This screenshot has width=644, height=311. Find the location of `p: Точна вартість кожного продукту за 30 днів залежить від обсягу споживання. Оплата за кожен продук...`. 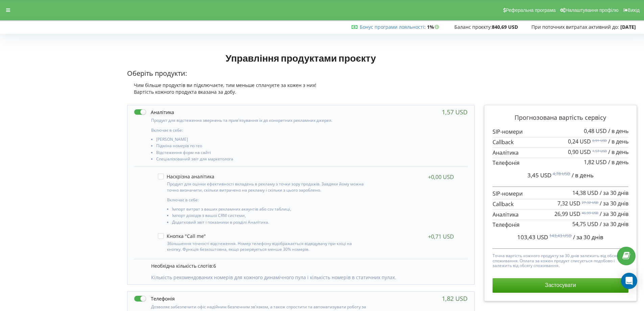

p: Точна вартість кожного продукту за 30 днів залежить від обсягу споживання. Оплата за кожен продук... is located at coordinates (561, 260).